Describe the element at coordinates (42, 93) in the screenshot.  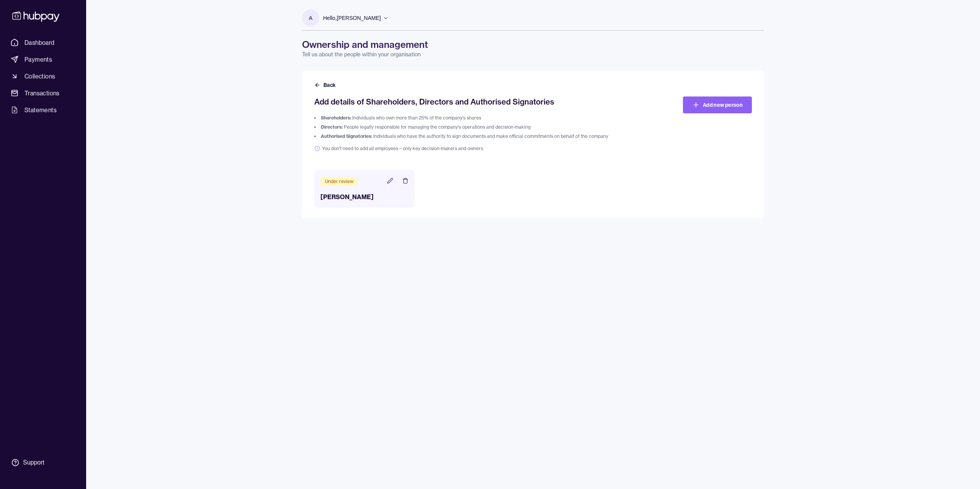
I see `span: Transactions` at that location.